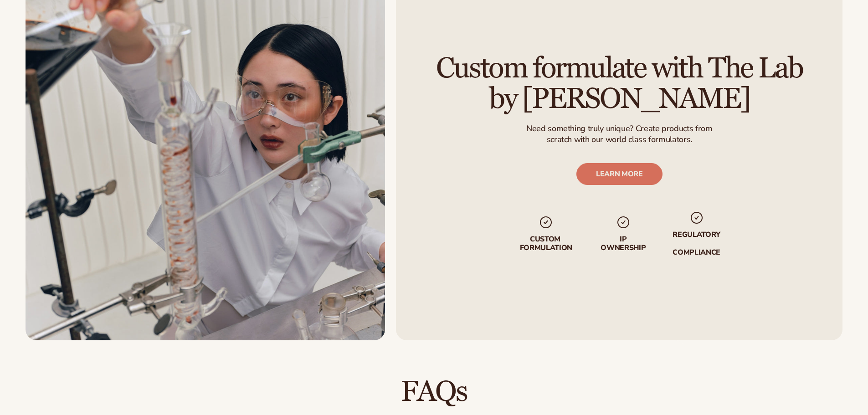 This screenshot has height=415, width=868. What do you see at coordinates (619, 129) in the screenshot?
I see `p: Need something truly unique? Create products from` at bounding box center [619, 129].